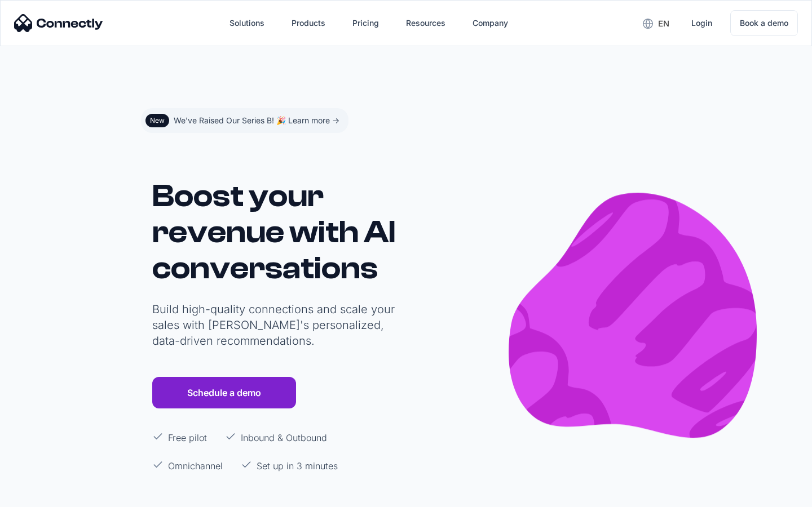  I want to click on ul: Language list, so click(45, 495).